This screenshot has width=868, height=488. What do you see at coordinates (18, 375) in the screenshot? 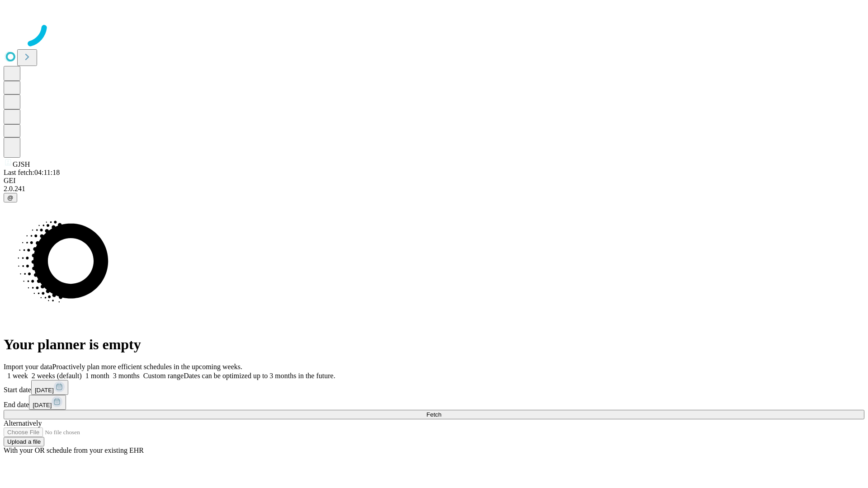
I see `span: 1 week` at bounding box center [18, 375].